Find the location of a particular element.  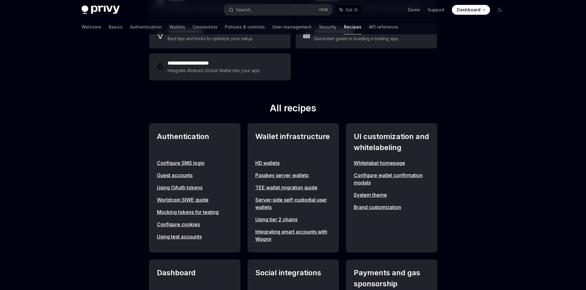

a: Brand customization is located at coordinates (391, 207).